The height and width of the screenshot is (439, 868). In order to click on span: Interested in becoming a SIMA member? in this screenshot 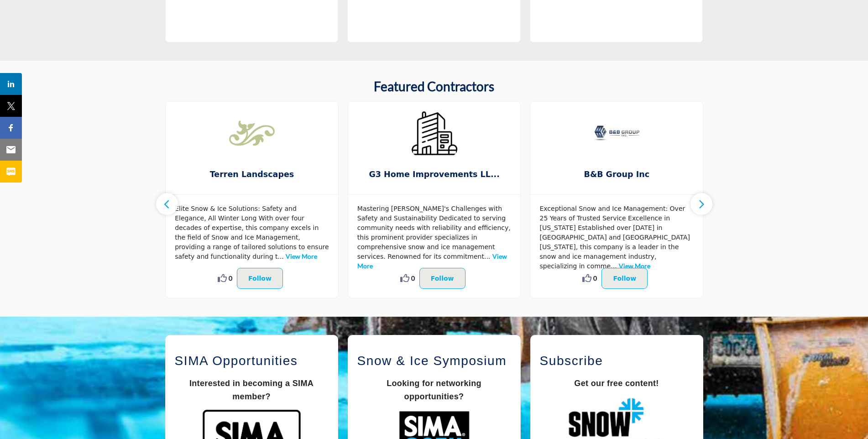, I will do `click(252, 390)`.